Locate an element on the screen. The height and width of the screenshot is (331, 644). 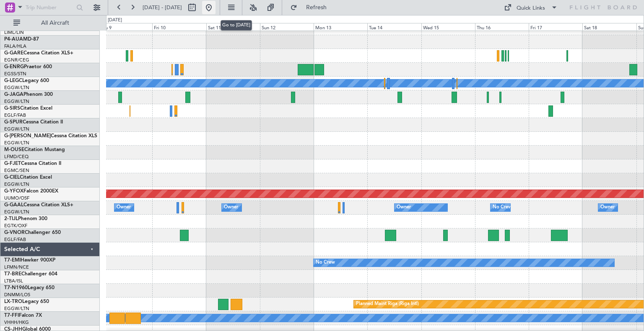
a: VHHH/HKG is located at coordinates (16, 323).